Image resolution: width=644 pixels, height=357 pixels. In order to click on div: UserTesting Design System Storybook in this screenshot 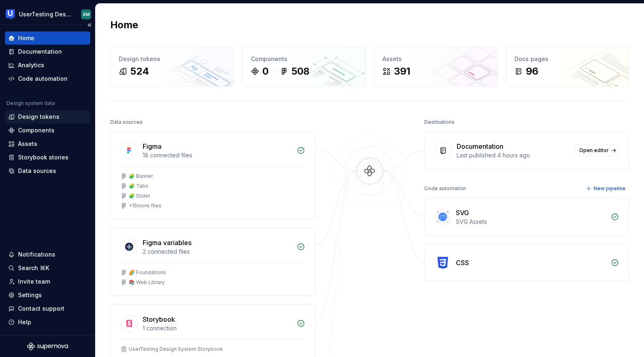, I will do `click(176, 349)`.